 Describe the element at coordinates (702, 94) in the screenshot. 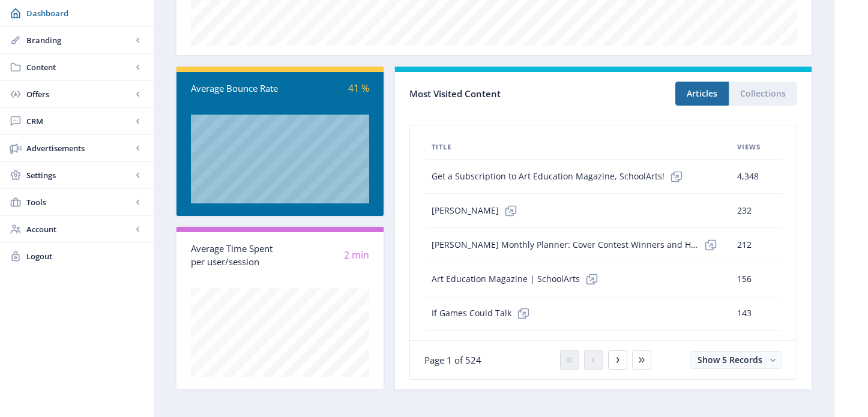

I see `button: Articles` at that location.